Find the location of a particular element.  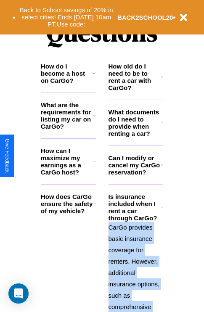

h3: How old do I need to be to rent a car with CarGo? is located at coordinates (134, 77).